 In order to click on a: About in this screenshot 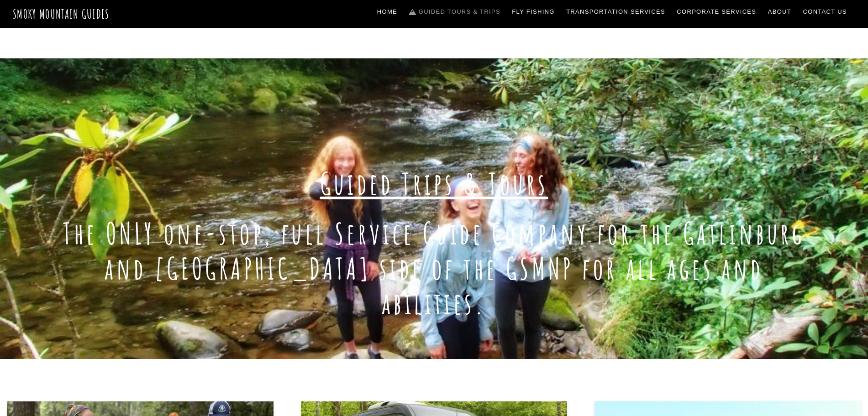, I will do `click(779, 12)`.